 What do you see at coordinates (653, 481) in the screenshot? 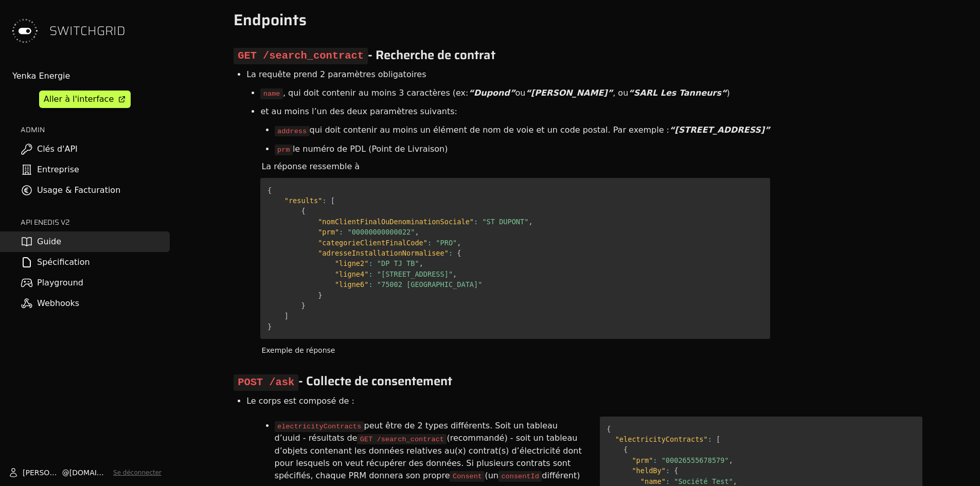
I see `span: "name"` at bounding box center [653, 481].